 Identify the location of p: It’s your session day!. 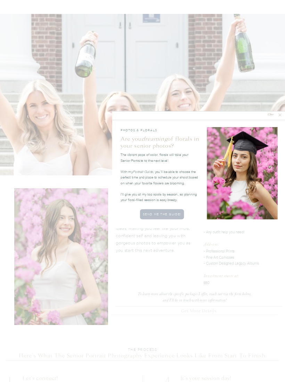
(230, 377).